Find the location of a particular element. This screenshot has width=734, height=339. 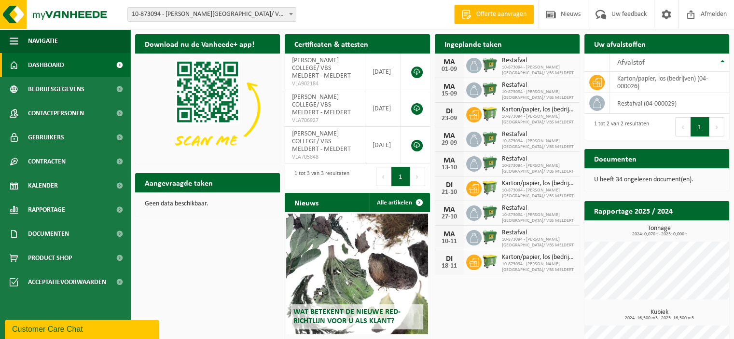

h2: Download nu de Vanheede+ app! is located at coordinates (199, 43).